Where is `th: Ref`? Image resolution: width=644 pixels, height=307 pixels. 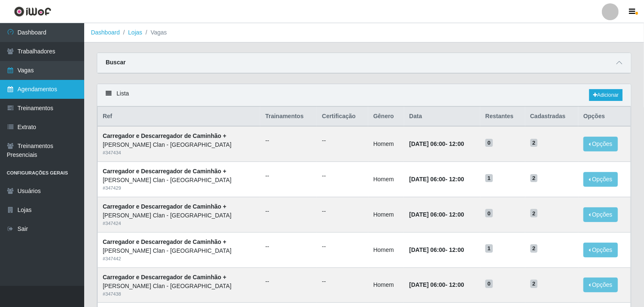 th: Ref is located at coordinates (179, 116).